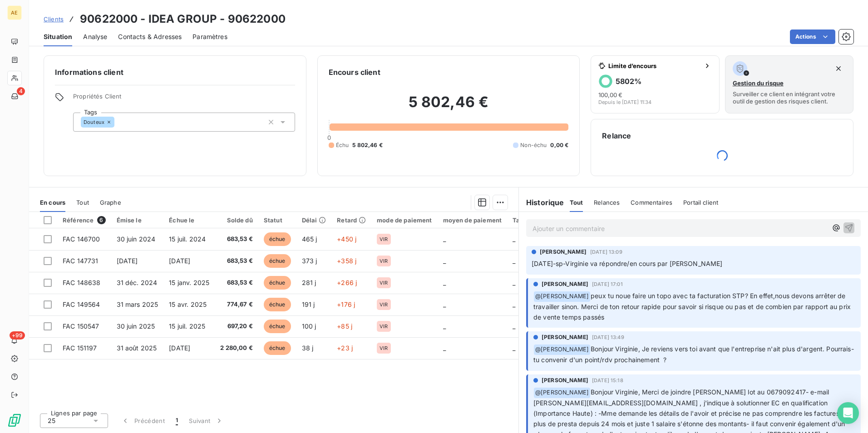 This screenshot has width=868, height=433. What do you see at coordinates (367, 145) in the screenshot?
I see `span: 5 802,46 €` at bounding box center [367, 145].